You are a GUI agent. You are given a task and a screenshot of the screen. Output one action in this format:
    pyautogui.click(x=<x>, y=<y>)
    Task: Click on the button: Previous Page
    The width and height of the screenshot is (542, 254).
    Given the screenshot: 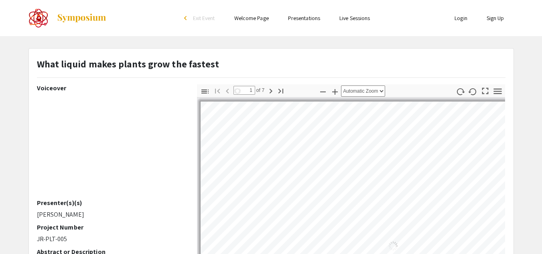 What is the action you would take?
    pyautogui.click(x=227, y=90)
    